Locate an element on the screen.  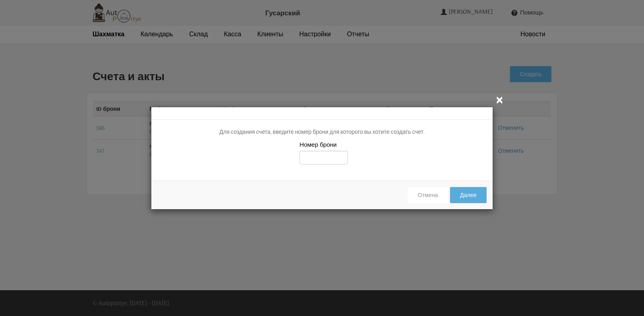
button: Далее is located at coordinates (468, 195).